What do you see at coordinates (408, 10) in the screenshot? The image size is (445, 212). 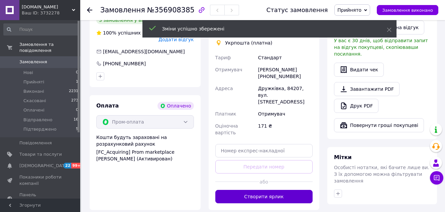 I see `button: Замовлення виконано` at bounding box center [408, 10].